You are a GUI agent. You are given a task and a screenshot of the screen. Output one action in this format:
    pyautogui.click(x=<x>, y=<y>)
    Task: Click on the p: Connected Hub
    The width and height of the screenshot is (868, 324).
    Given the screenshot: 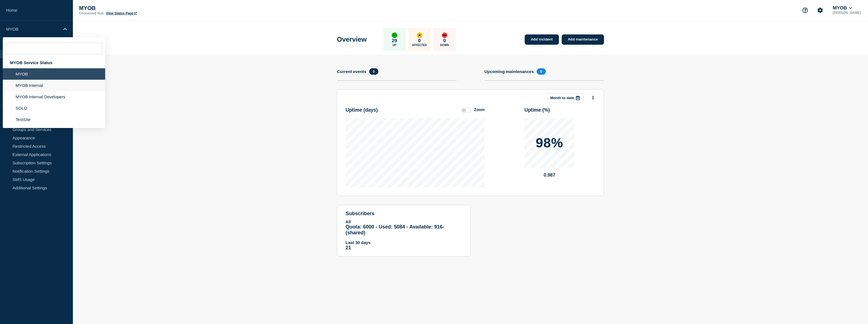 What is the action you would take?
    pyautogui.click(x=92, y=14)
    